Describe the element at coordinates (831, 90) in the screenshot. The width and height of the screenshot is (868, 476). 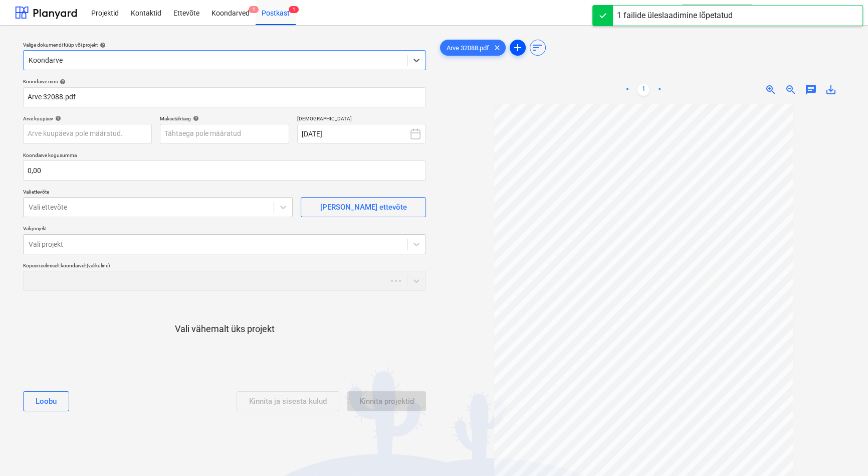
I see `span: save_alt` at that location.